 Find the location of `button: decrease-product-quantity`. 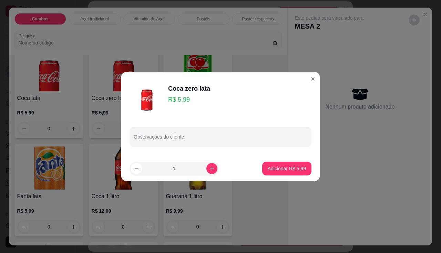

button: decrease-product-quantity is located at coordinates (137, 169).